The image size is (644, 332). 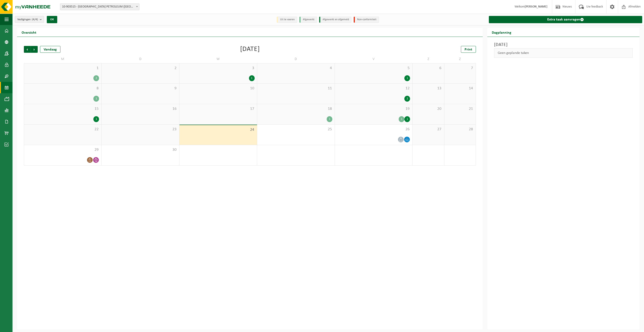 I want to click on h2: Overzicht, so click(x=29, y=32).